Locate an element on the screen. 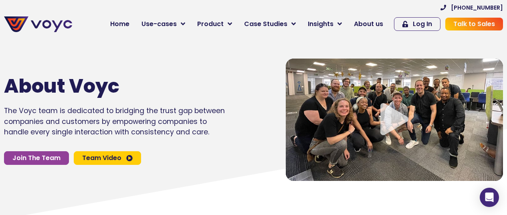 This screenshot has width=507, height=215. a: Case Studies is located at coordinates (270, 24).